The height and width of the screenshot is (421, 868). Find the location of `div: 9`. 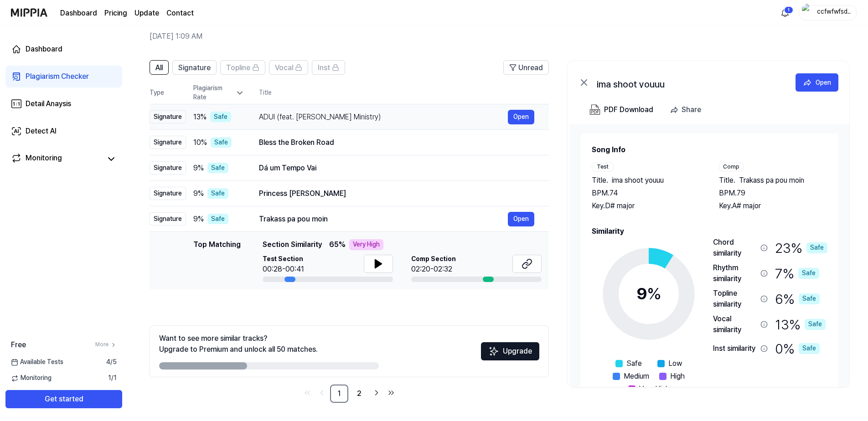

div: 9 is located at coordinates (648, 294).